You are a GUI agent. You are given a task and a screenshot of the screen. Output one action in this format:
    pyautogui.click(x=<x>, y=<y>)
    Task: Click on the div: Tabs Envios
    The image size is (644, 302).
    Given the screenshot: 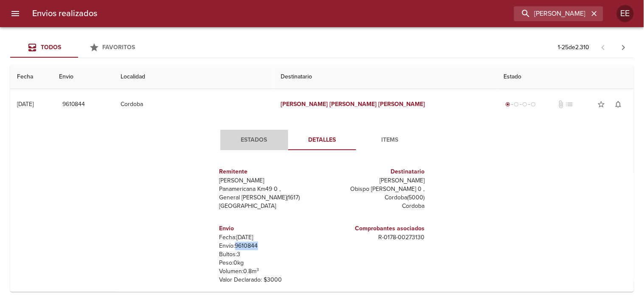 What is the action you would take?
    pyautogui.click(x=78, y=48)
    